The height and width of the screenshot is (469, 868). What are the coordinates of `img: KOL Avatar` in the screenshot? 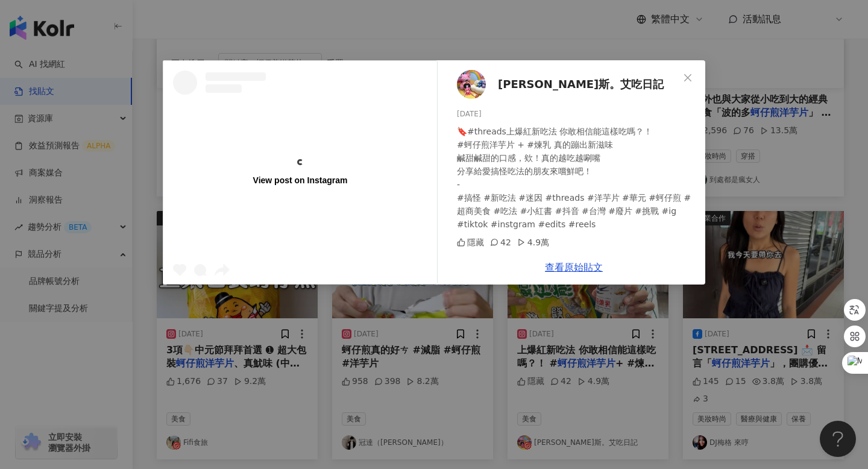 It's located at (471, 85).